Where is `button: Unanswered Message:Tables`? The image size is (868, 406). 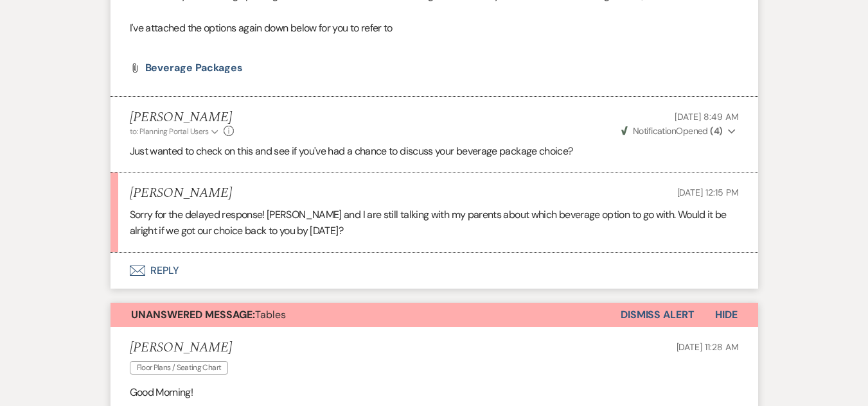
button: Unanswered Message:Tables is located at coordinates (365, 315).